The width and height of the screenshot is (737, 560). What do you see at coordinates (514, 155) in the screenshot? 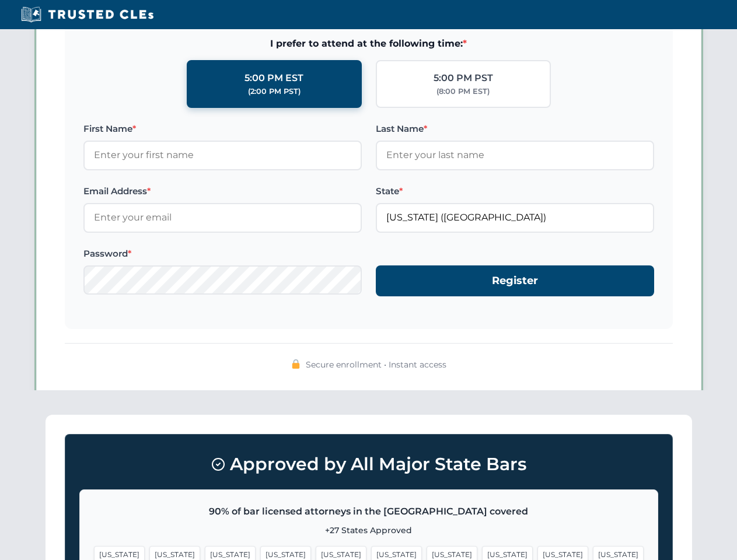
I see `input: Enter your last name` at bounding box center [514, 155].